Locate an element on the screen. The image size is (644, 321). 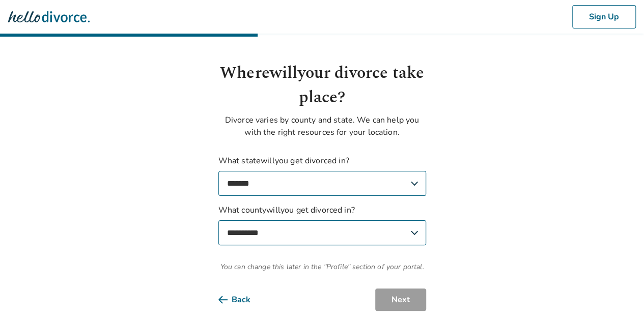
span: You can change this later in the "Profile" section of your portal. is located at coordinates (322, 267).